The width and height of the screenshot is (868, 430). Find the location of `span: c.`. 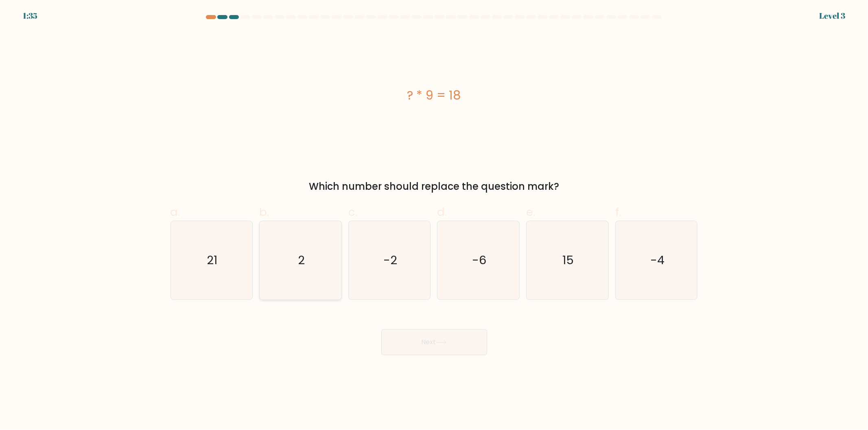

span: c. is located at coordinates (353, 212).